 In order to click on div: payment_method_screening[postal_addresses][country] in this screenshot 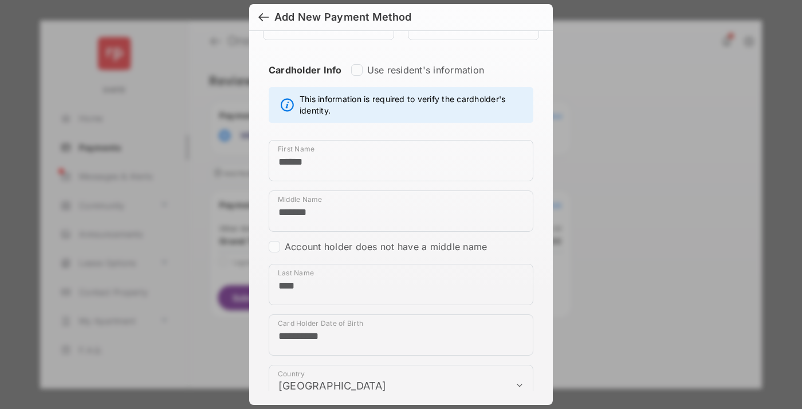, I will do `click(401, 385)`.